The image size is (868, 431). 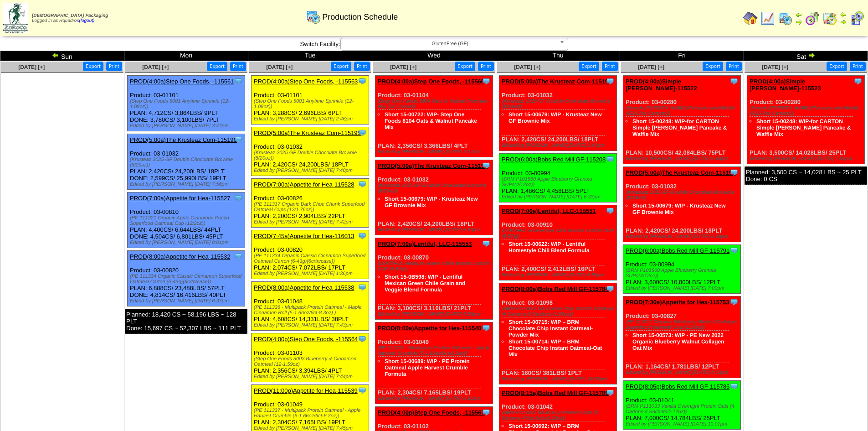 I want to click on a: PROD(4:00p)Step One Foods, -115567, so click(x=431, y=412).